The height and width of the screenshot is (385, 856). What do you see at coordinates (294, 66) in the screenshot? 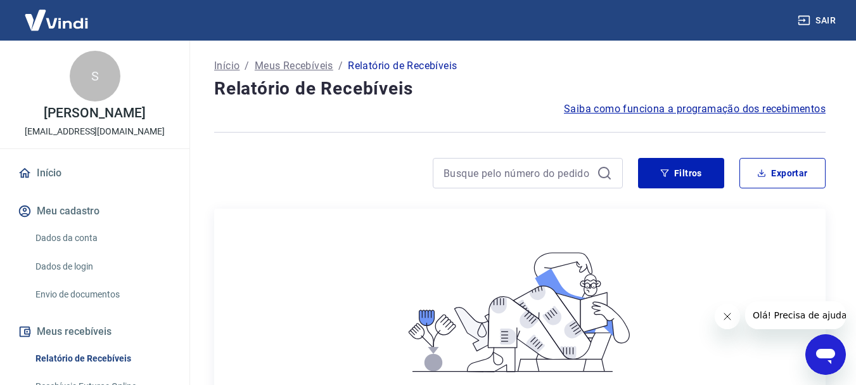
I see `a: Meus Recebíveis` at bounding box center [294, 66].